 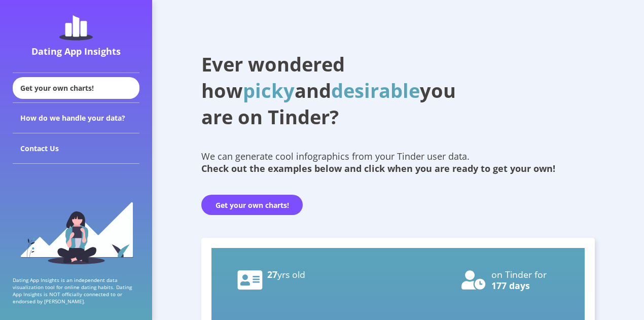 I want to click on tspan: yrs old, so click(x=291, y=274).